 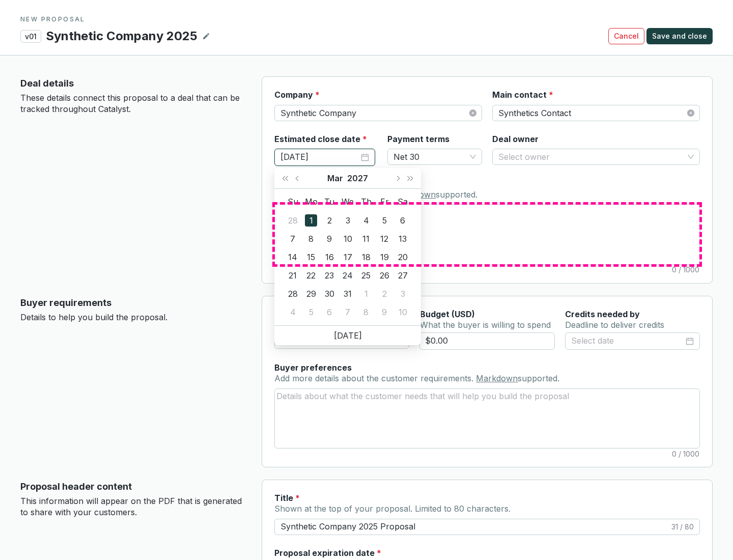 What do you see at coordinates (329, 275) in the screenshot?
I see `td: 2027-03-23` at bounding box center [329, 275].